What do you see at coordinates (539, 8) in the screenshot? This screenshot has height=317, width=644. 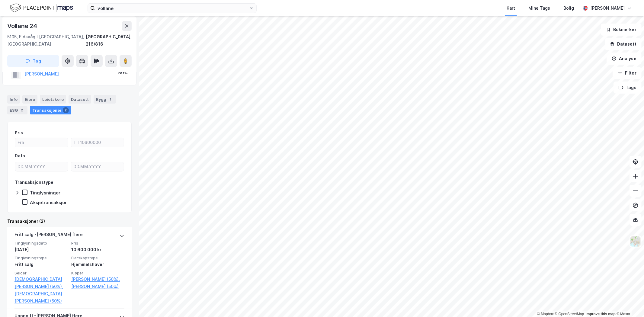 I see `div: Mine Tags` at bounding box center [539, 8].